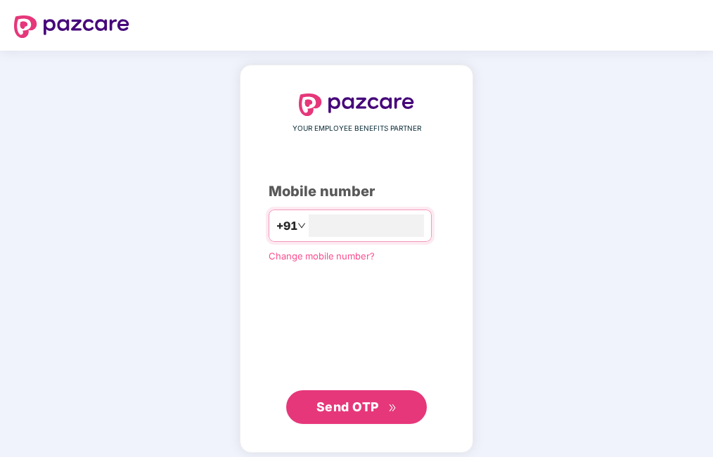 The width and height of the screenshot is (713, 457). I want to click on a: Change mobile number?, so click(321, 256).